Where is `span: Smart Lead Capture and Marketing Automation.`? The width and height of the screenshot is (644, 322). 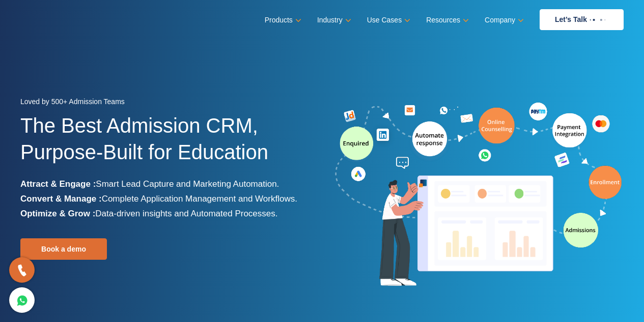
span: Smart Lead Capture and Marketing Automation. is located at coordinates (187, 183).